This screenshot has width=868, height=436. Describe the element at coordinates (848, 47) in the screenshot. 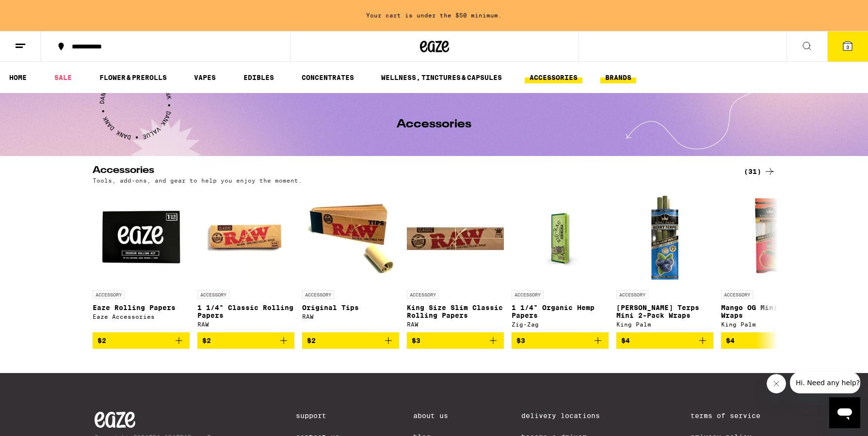

I see `span: 3` at that location.